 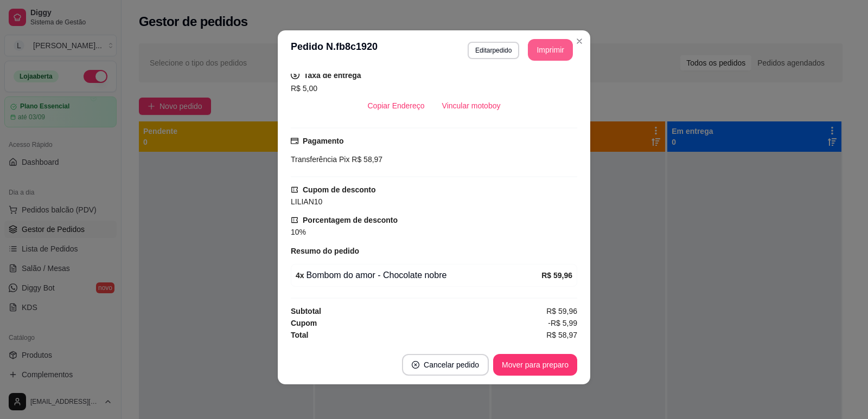 What do you see at coordinates (550, 50) in the screenshot?
I see `button: Imprimir` at bounding box center [550, 50].